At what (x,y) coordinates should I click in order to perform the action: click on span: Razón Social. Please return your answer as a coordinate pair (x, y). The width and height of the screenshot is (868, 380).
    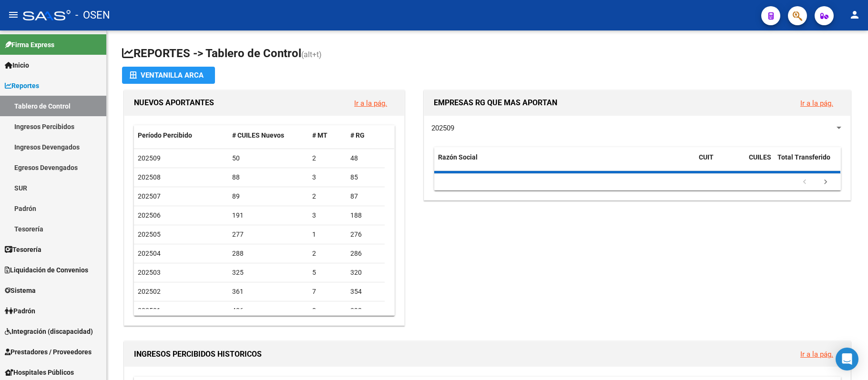
    Looking at the image, I should click on (458, 157).